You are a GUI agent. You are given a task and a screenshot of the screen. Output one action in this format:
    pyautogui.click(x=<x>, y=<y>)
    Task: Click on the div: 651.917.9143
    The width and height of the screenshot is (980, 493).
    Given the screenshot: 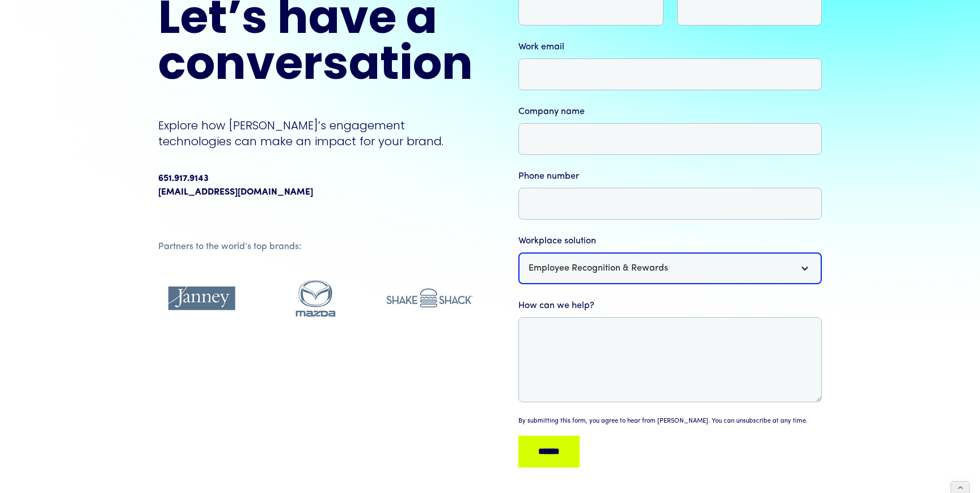 What is the action you would take?
    pyautogui.click(x=183, y=179)
    